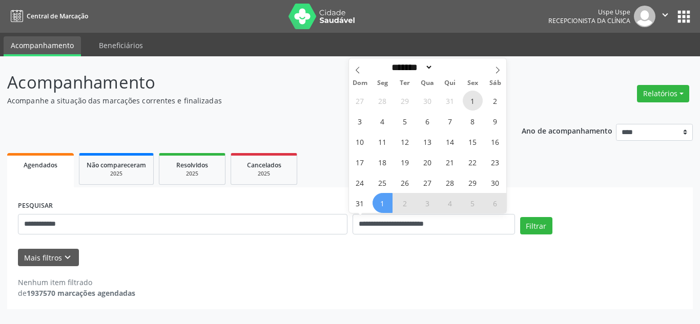 The height and width of the screenshot is (324, 700). I want to click on span: Agosto 15, 2025, so click(472, 141).